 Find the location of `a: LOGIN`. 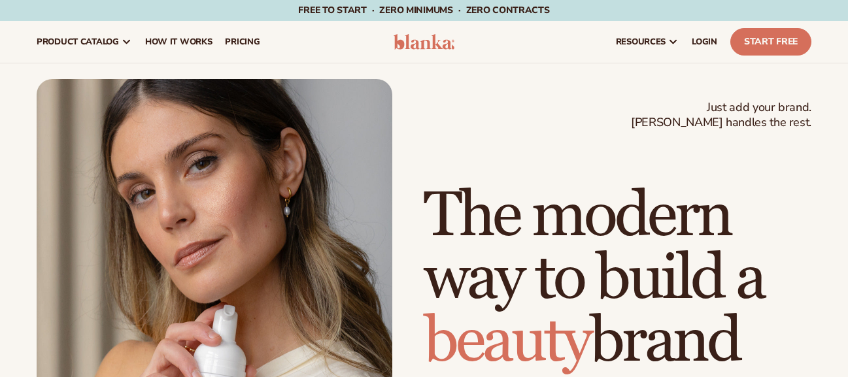

a: LOGIN is located at coordinates (705, 42).